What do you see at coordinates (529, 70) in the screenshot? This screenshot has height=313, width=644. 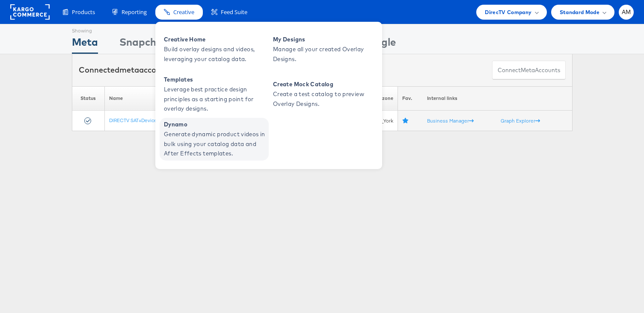 I see `button: ConnectmetaAccounts` at bounding box center [529, 70].